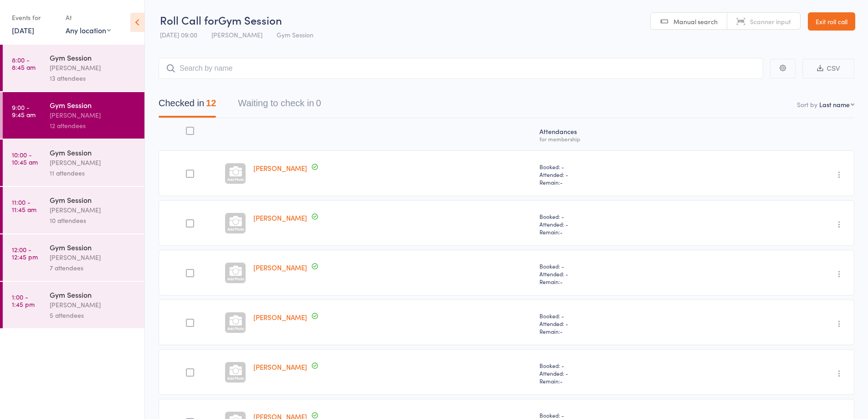 This screenshot has height=419, width=868. What do you see at coordinates (93, 78) in the screenshot?
I see `div: 13 attendees` at bounding box center [93, 78].